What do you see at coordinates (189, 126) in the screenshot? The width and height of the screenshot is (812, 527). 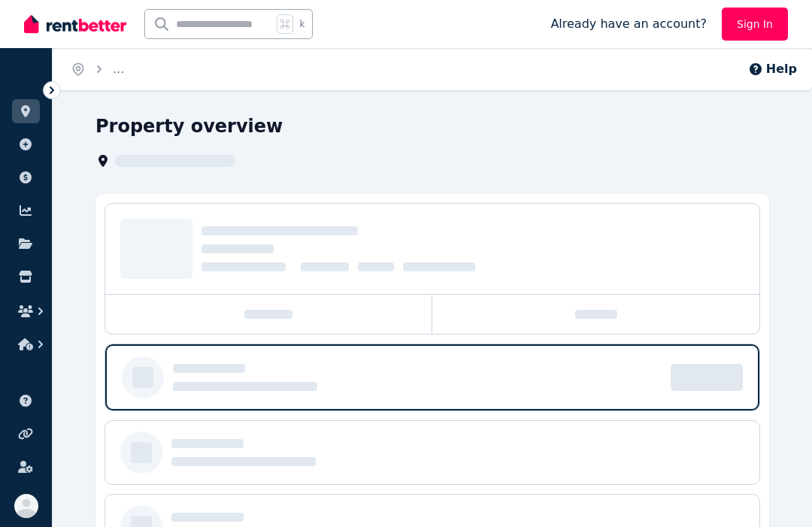 I see `h1: Property overview` at bounding box center [189, 126].